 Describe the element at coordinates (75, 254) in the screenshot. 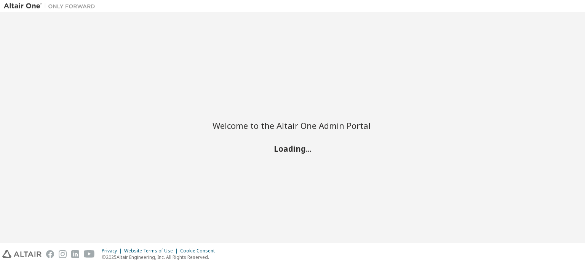

I see `img: linkedin.svg` at that location.